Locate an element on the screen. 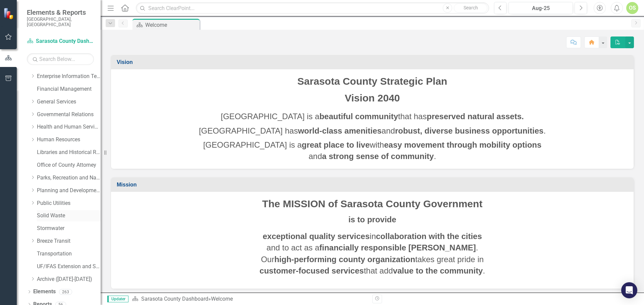 This screenshot has height=305, width=644. a: Solid Waste is located at coordinates (69, 216).